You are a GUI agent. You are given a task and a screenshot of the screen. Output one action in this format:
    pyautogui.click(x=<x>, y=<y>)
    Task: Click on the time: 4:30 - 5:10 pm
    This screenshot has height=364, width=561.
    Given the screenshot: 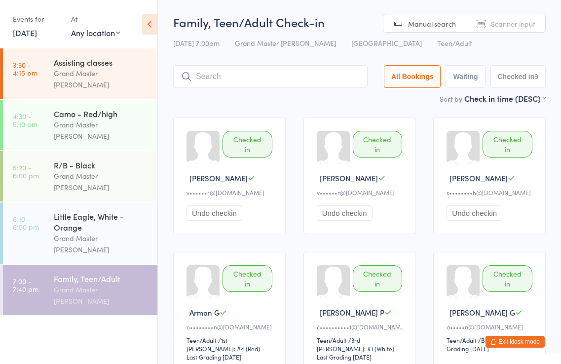 What is the action you would take?
    pyautogui.click(x=25, y=120)
    